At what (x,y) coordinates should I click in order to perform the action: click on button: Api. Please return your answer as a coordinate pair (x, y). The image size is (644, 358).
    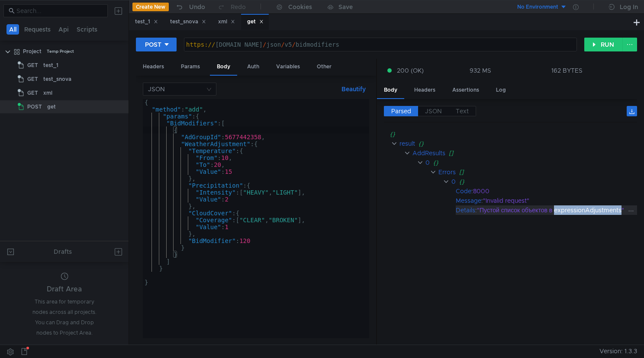
    Looking at the image, I should click on (64, 29).